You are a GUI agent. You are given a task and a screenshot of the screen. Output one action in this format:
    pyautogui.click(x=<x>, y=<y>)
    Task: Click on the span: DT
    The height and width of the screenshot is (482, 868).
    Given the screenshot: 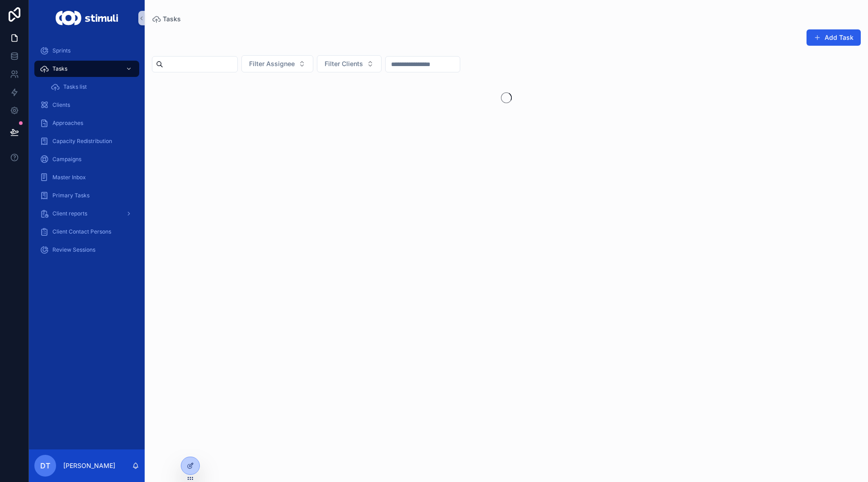 What is the action you would take?
    pyautogui.click(x=45, y=465)
    